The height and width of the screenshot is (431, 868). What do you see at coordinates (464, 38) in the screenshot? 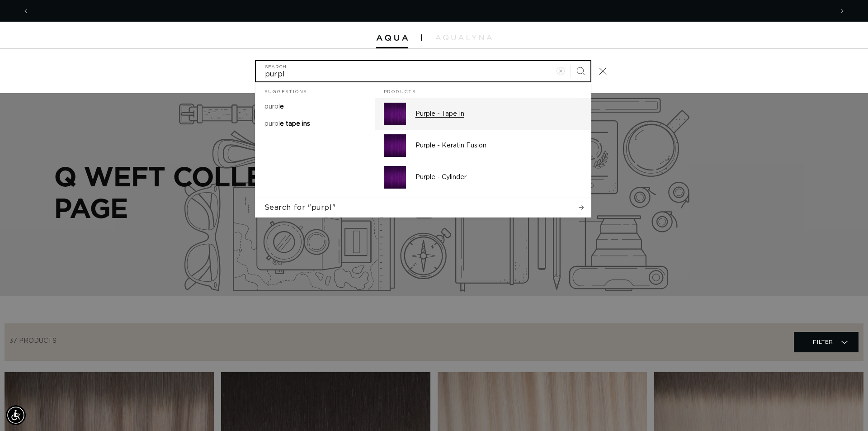
I see `img: aqualyna.com` at bounding box center [464, 38].